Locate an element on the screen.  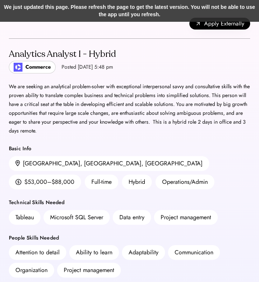
button: Apply Externally is located at coordinates (220, 24).